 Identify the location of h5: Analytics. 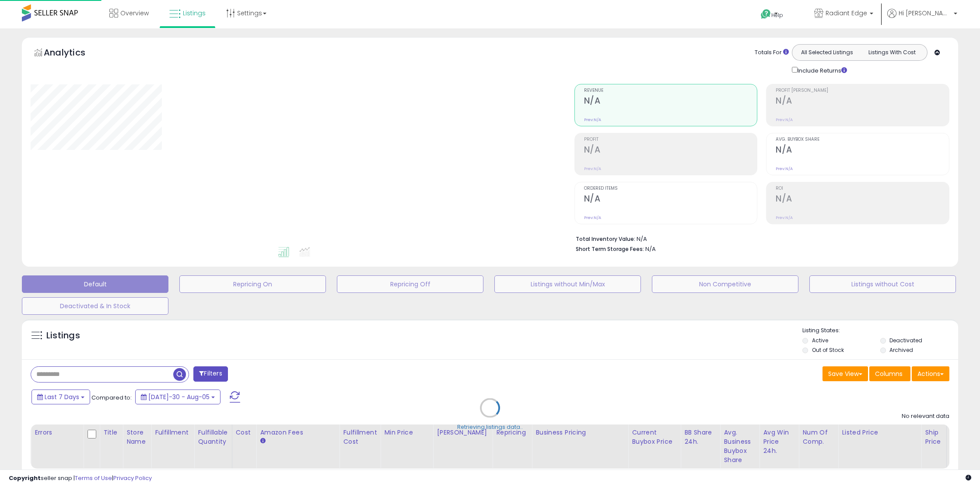
(73, 54).